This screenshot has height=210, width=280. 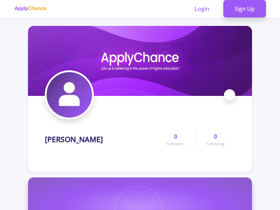 I want to click on img: applychance logo text only, so click(x=30, y=9).